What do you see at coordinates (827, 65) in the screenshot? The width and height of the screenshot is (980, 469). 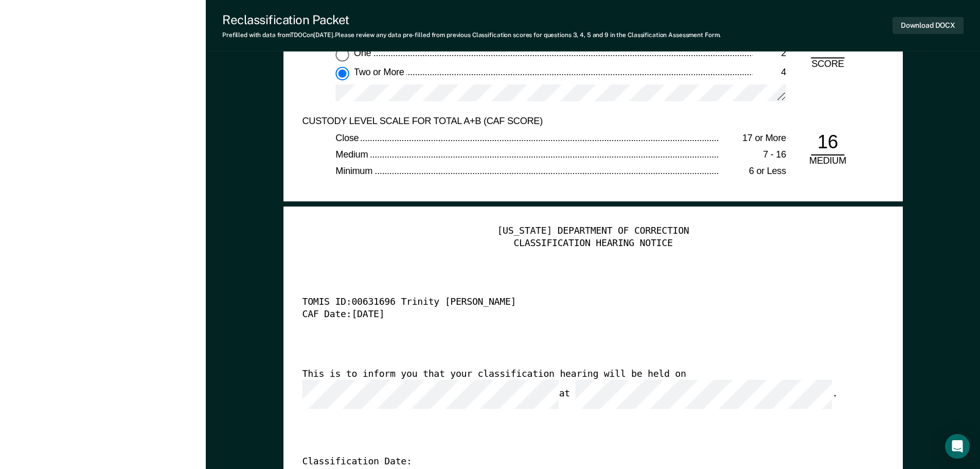 I see `div: SCORE` at bounding box center [827, 65].